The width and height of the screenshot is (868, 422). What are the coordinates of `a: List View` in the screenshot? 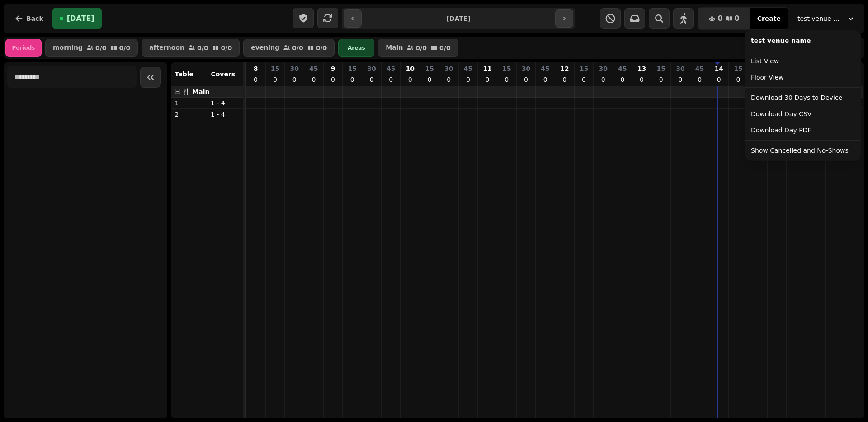 It's located at (803, 61).